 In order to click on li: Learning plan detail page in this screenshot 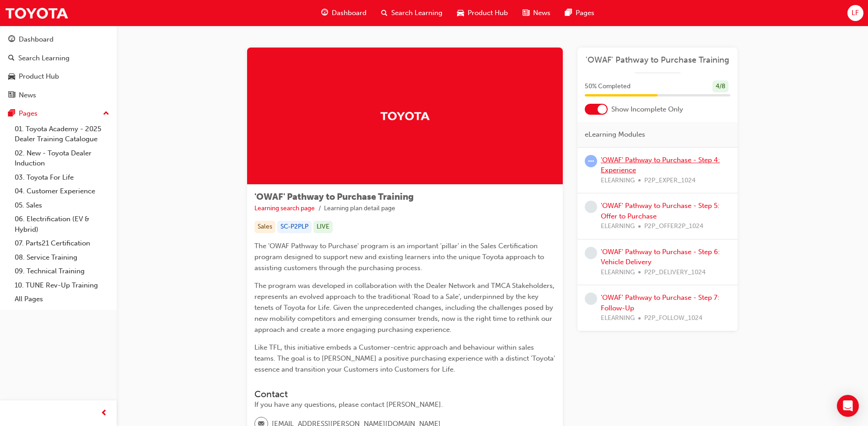, I will do `click(360, 209)`.